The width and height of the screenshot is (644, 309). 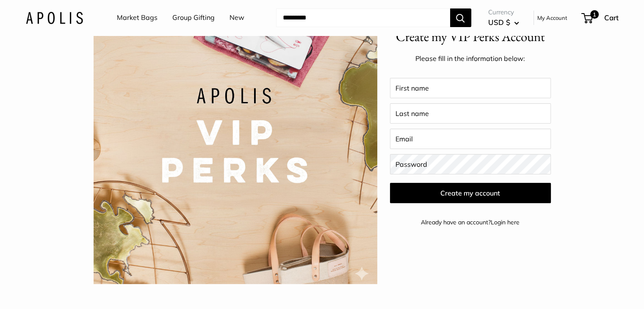 I want to click on a: Login here, so click(x=505, y=222).